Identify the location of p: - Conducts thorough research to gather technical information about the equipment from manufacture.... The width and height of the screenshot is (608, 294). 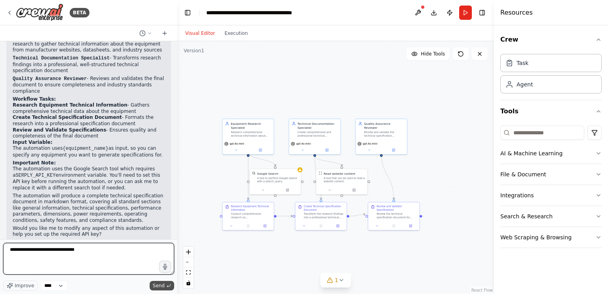
(89, 44).